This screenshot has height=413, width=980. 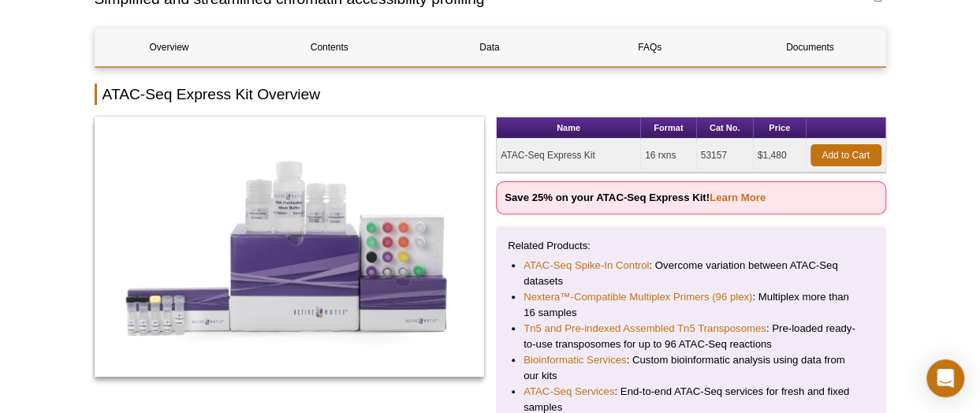 What do you see at coordinates (586, 265) in the screenshot?
I see `a: ATAC-Seq Spike-In Control` at bounding box center [586, 265].